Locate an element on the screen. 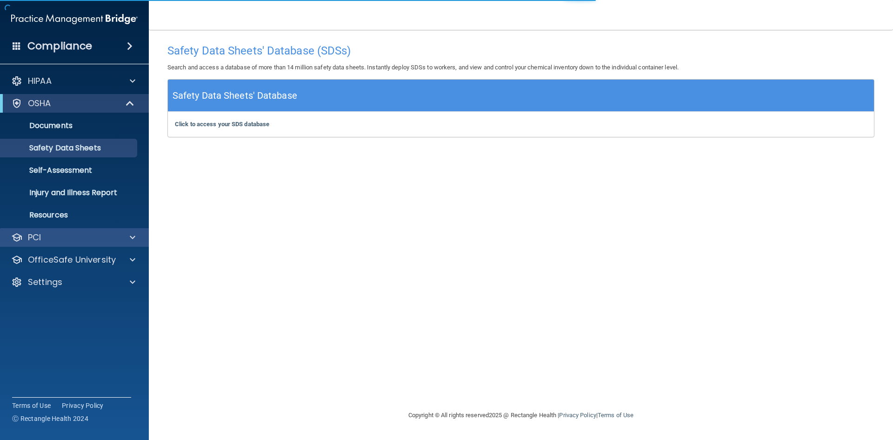 The height and width of the screenshot is (440, 893). a: Settings is located at coordinates (73, 282).